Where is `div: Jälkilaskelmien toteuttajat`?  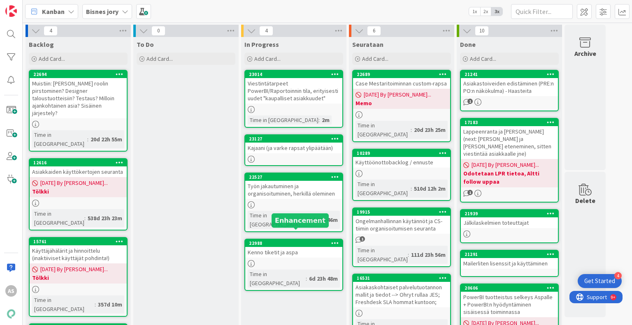 div: Jälkilaskelmien toteuttajat is located at coordinates (509, 223).